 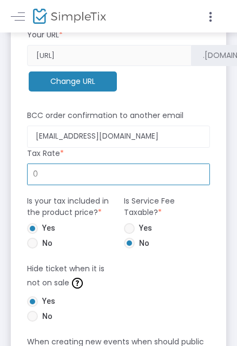 What do you see at coordinates (119, 174) in the screenshot?
I see `input: Tax Rate` at bounding box center [119, 174].